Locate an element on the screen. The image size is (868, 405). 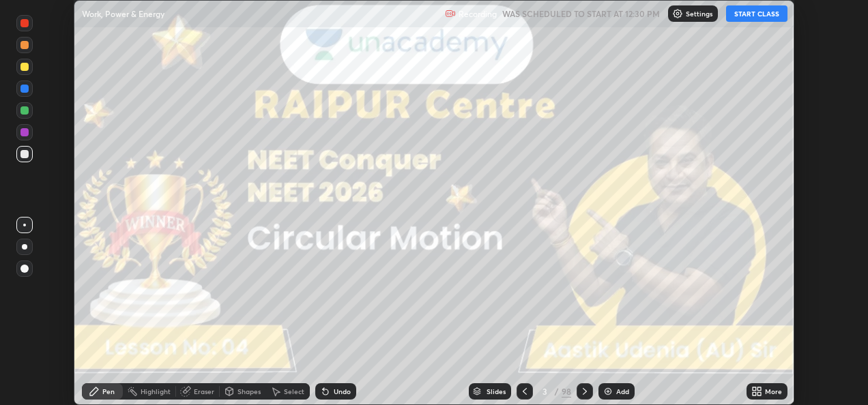
img: class-settings-icons is located at coordinates (678, 14).